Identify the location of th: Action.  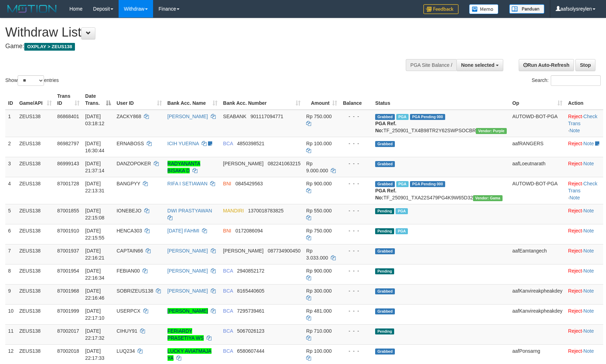
(584, 100).